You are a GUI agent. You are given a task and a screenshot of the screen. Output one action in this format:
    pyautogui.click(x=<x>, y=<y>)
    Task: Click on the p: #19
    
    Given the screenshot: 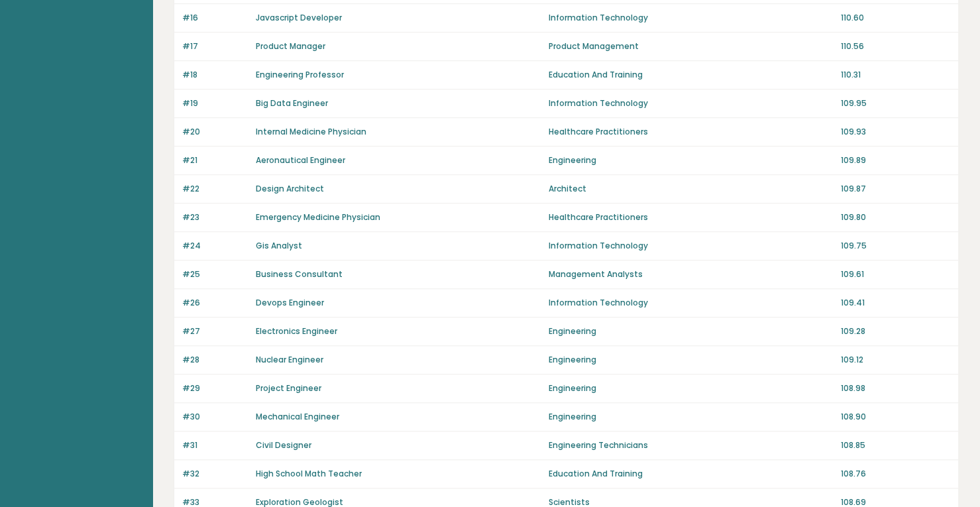 What is the action you would take?
    pyautogui.click(x=215, y=104)
    